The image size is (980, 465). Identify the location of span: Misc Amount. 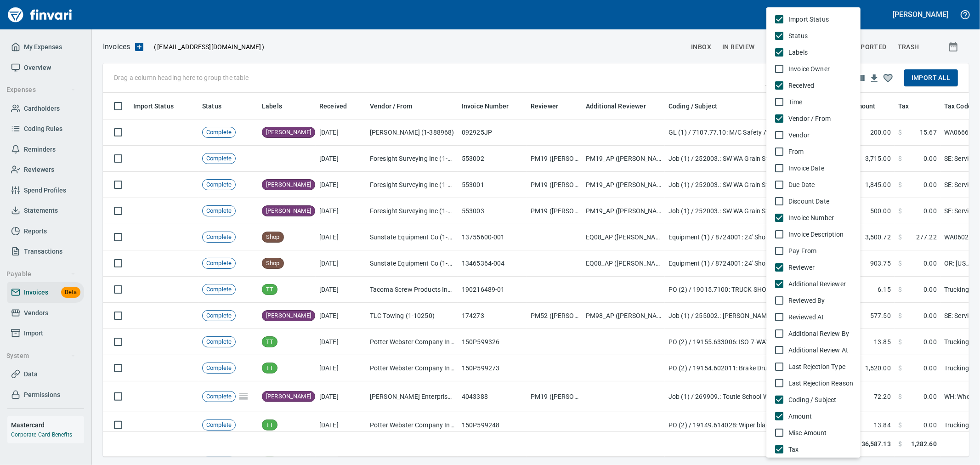
(820, 433).